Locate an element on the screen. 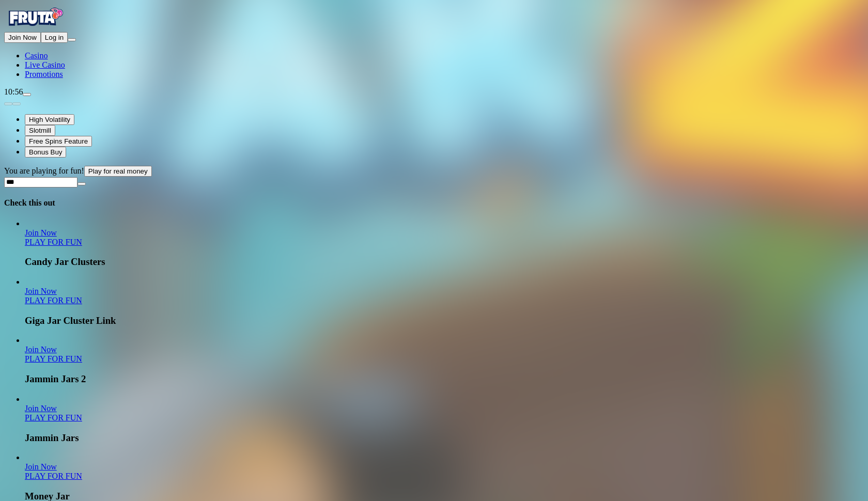 The width and height of the screenshot is (868, 501). button: High Volatility is located at coordinates (50, 119).